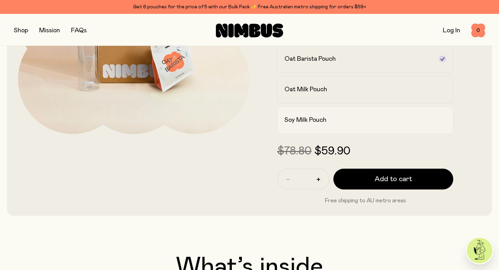 The width and height of the screenshot is (499, 270). I want to click on span: 0, so click(478, 30).